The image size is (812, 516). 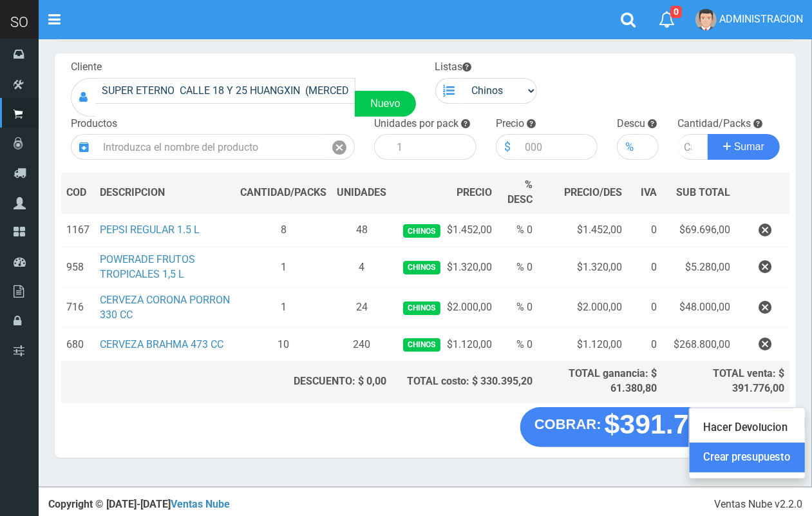 What do you see at coordinates (283, 192) in the screenshot?
I see `th: CANTIDAD/PACKS` at bounding box center [283, 192].